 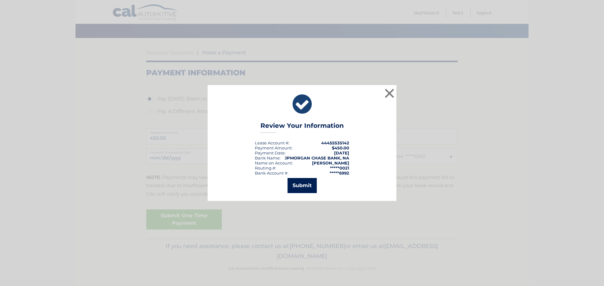 What do you see at coordinates (274, 163) in the screenshot?
I see `div: Name on Account:` at bounding box center [274, 163].